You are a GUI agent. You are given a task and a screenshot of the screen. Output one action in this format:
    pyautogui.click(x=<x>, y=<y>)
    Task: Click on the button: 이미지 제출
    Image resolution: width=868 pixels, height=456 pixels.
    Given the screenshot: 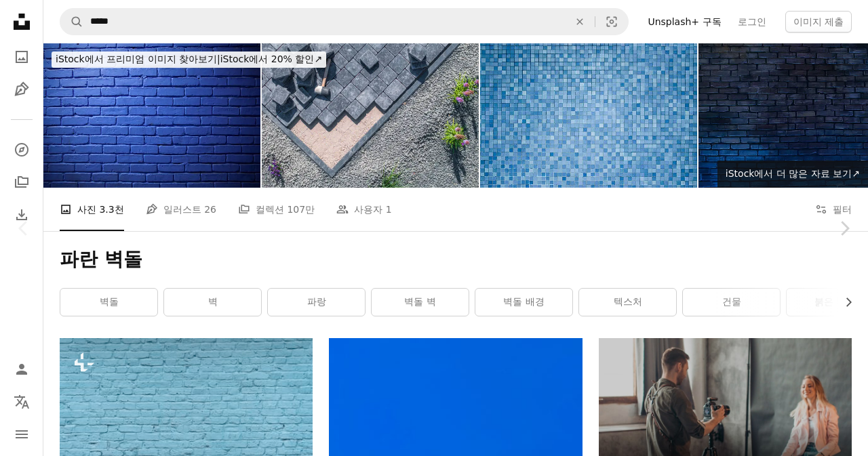 What is the action you would take?
    pyautogui.click(x=818, y=22)
    